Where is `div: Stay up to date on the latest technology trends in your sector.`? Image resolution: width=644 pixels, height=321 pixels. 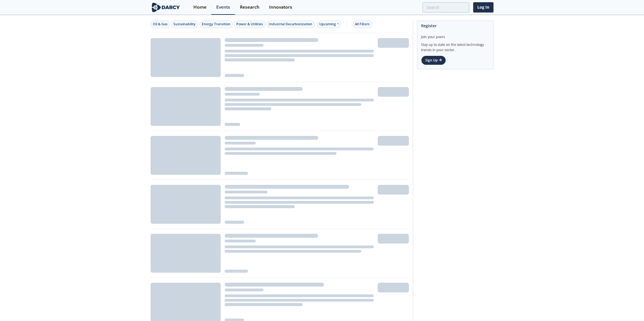
div: Stay up to date on the latest technology trends in your sector. is located at coordinates (455, 46).